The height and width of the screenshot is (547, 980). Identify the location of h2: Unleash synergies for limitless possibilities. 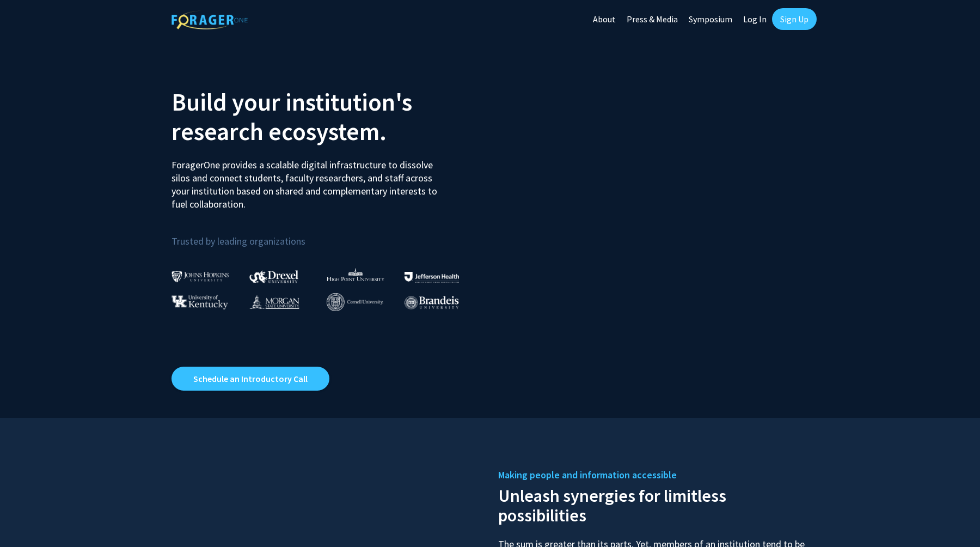
(653, 504).